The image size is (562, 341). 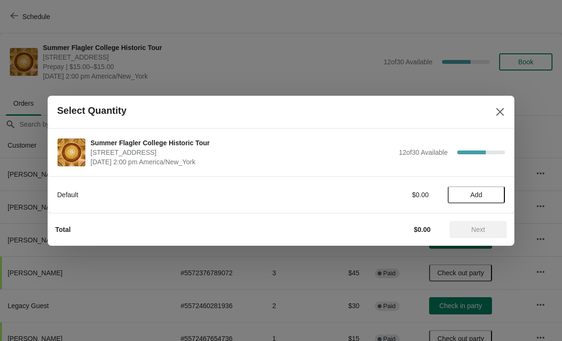 What do you see at coordinates (92, 110) in the screenshot?
I see `h2: Select Quantity` at bounding box center [92, 110].